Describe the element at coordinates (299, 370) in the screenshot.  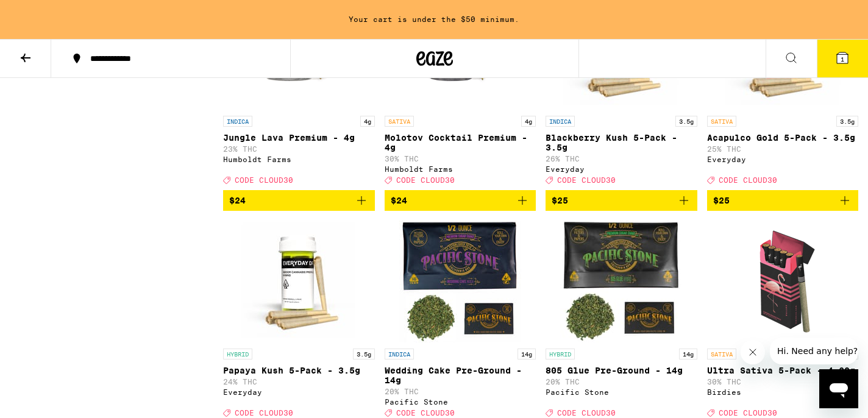
I see `p: Papaya Kush 5-Pack - 3.5g` at that location.